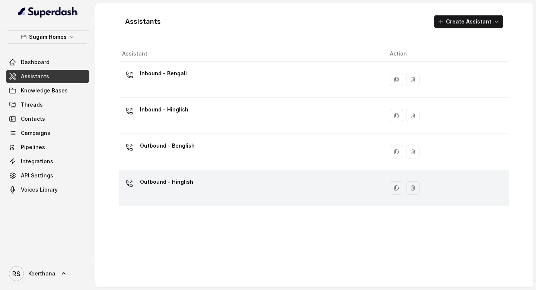 This screenshot has height=290, width=536. What do you see at coordinates (48, 189) in the screenshot?
I see `a: Voices Library` at bounding box center [48, 189].